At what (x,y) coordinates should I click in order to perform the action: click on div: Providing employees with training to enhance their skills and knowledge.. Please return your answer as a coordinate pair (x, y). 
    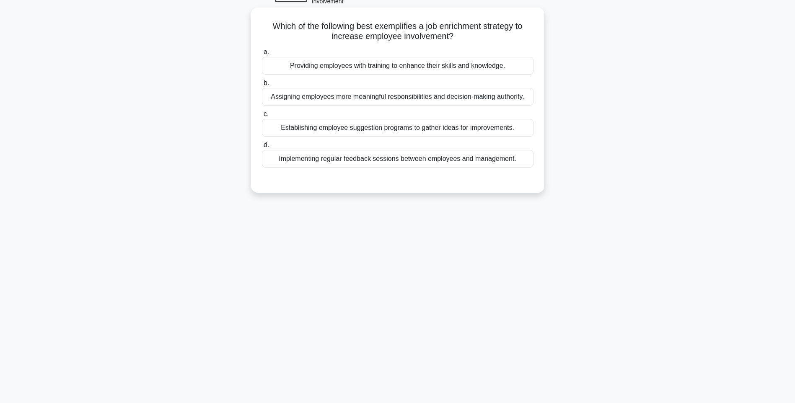
    Looking at the image, I should click on (398, 66).